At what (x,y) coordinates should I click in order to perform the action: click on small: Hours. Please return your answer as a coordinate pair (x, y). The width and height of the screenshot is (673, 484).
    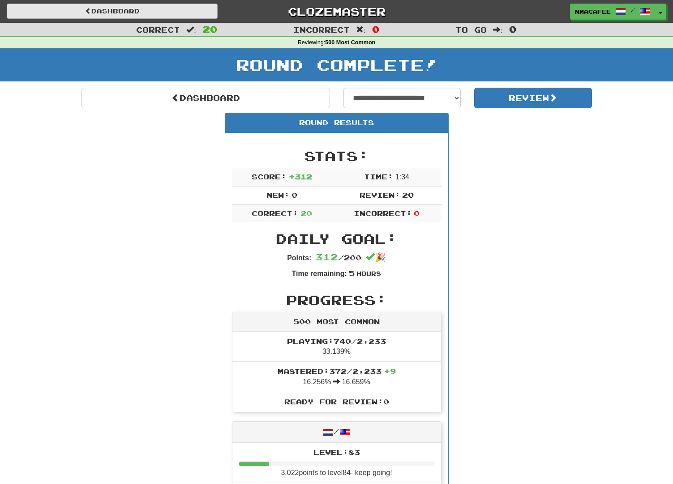
    Looking at the image, I should click on (368, 274).